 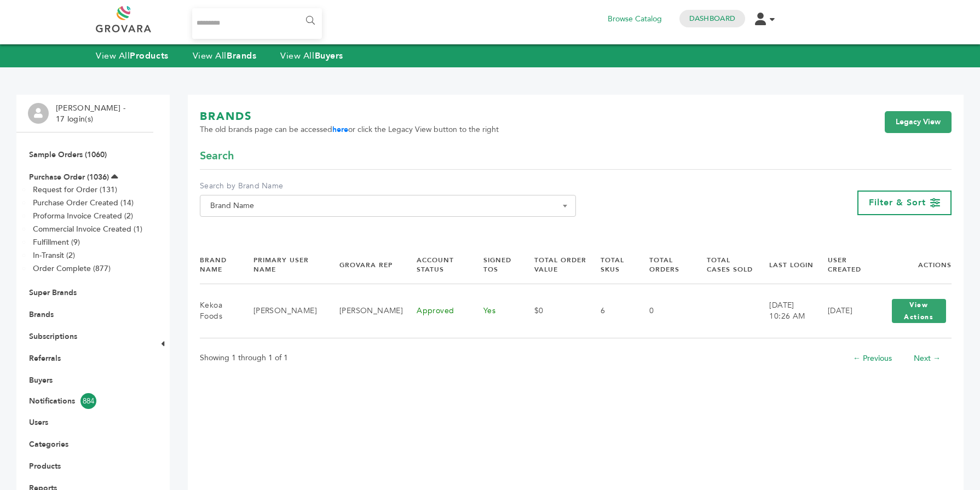 What do you see at coordinates (88, 401) in the screenshot?
I see `span: 884` at bounding box center [88, 401].